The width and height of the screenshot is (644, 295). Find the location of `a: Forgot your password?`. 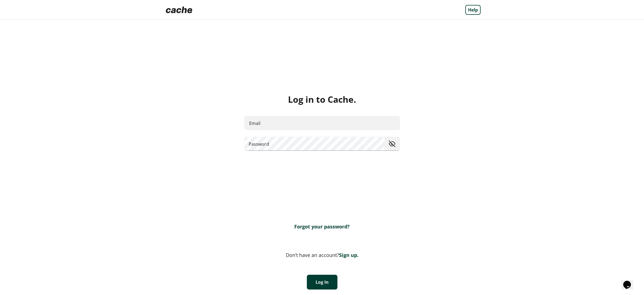

a: Forgot your password? is located at coordinates (322, 226).